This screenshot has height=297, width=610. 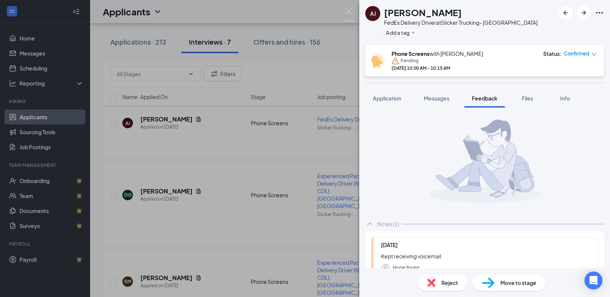 What do you see at coordinates (576, 54) in the screenshot?
I see `span: Confirmed` at bounding box center [576, 54].